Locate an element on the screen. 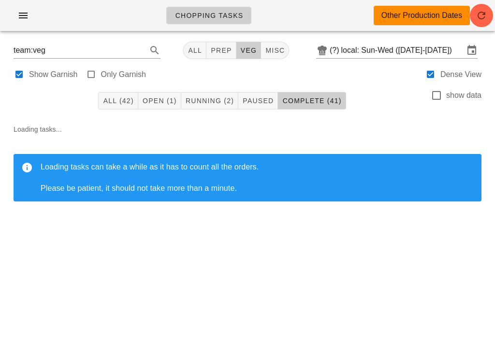  span: veg is located at coordinates (249, 50).